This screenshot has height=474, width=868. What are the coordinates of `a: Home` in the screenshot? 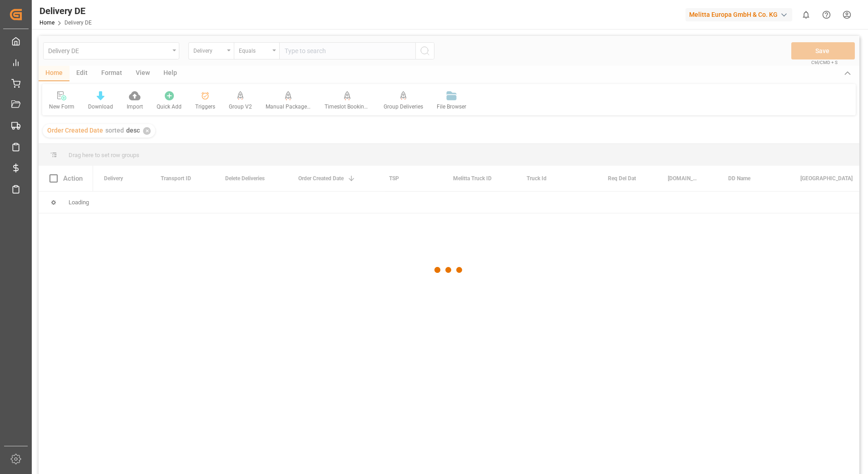 It's located at (47, 23).